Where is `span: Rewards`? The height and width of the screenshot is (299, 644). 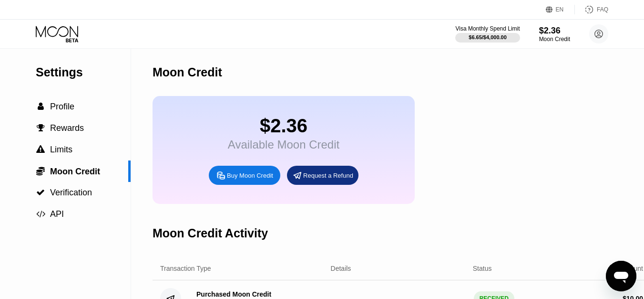
span: Rewards is located at coordinates (67, 128).